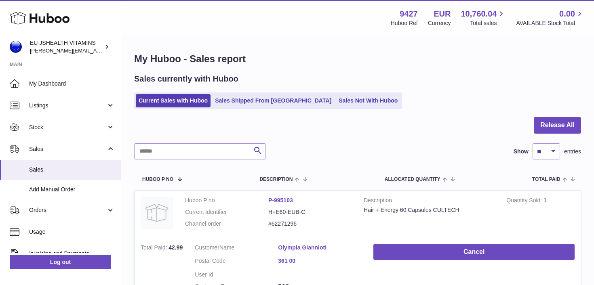 This screenshot has width=594, height=285. Describe the element at coordinates (72, 189) in the screenshot. I see `span: Add Manual Order` at that location.